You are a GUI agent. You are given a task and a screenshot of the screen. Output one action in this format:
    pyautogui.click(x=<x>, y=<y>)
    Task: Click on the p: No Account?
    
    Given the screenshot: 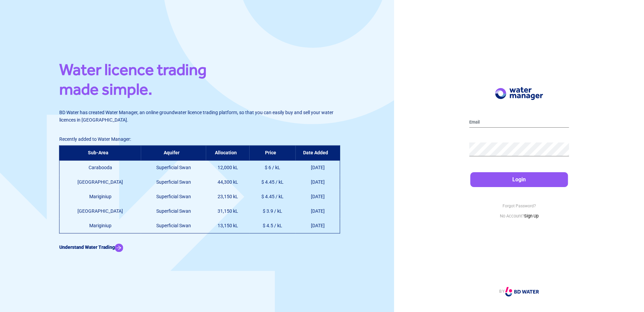 What is the action you would take?
    pyautogui.click(x=519, y=216)
    